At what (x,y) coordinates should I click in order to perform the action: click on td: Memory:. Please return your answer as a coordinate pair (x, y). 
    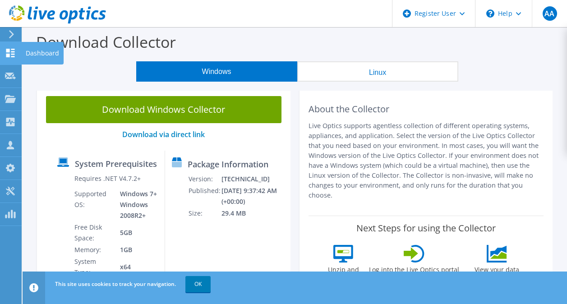
    Looking at the image, I should click on (93, 250).